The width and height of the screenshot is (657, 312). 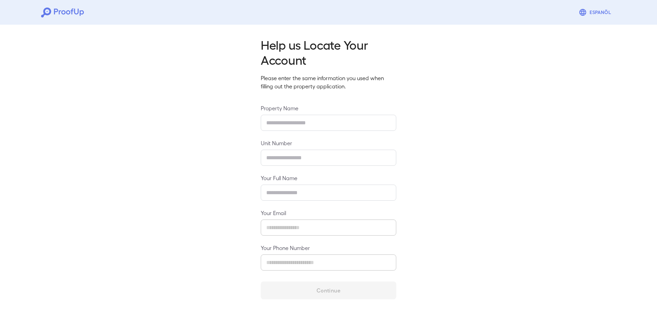 I want to click on label: Your Phone Number, so click(x=329, y=248).